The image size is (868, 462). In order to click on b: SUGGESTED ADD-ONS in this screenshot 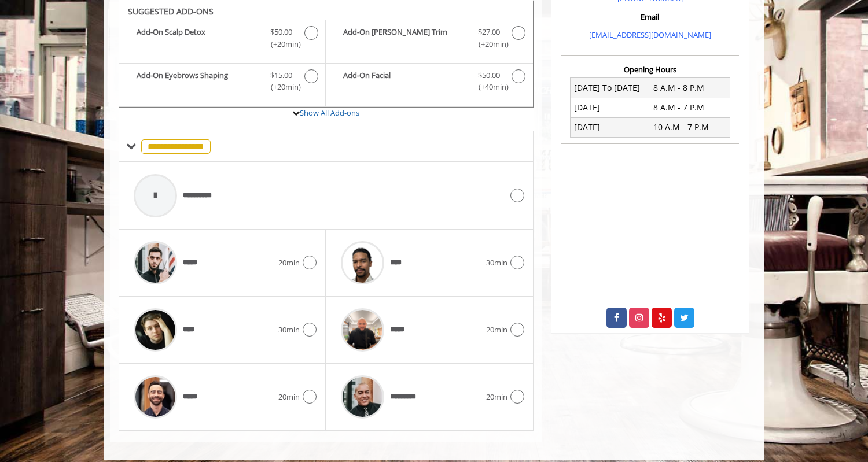, I will do `click(171, 11)`.